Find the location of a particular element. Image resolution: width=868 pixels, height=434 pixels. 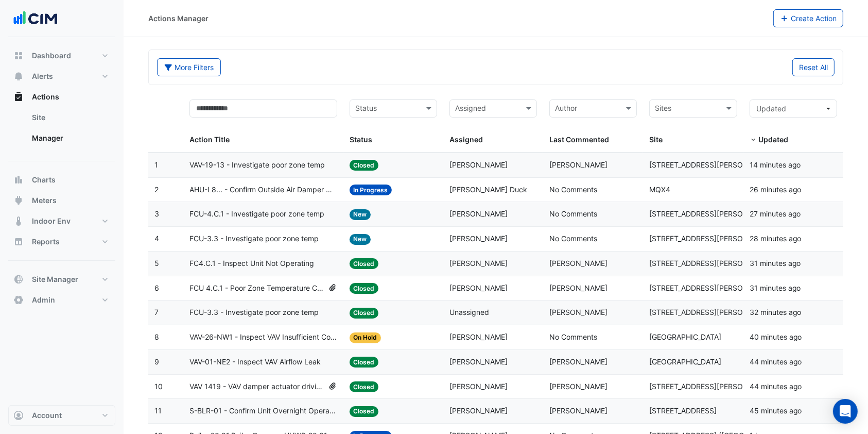

span: 5 is located at coordinates (157, 263).